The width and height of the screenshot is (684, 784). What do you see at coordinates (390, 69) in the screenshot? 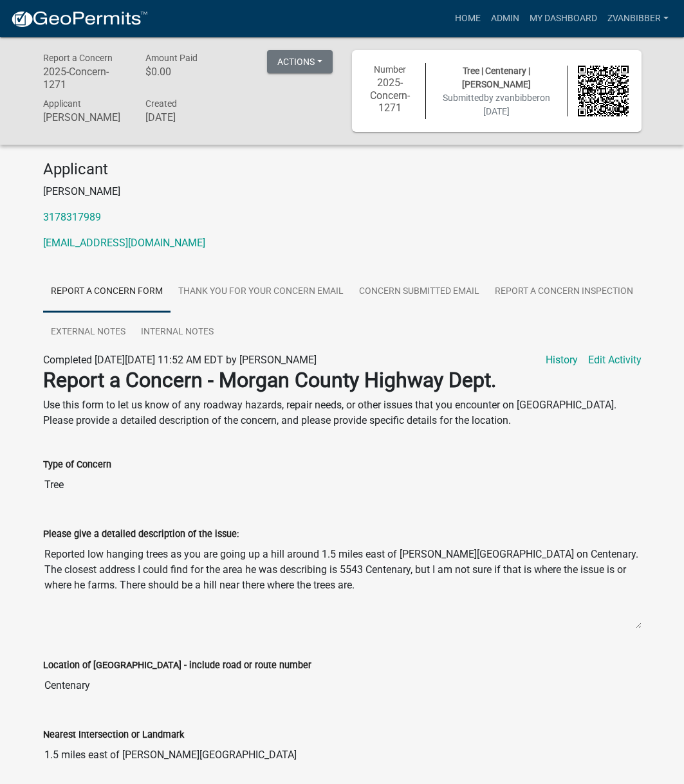
I see `span: Number` at bounding box center [390, 69].